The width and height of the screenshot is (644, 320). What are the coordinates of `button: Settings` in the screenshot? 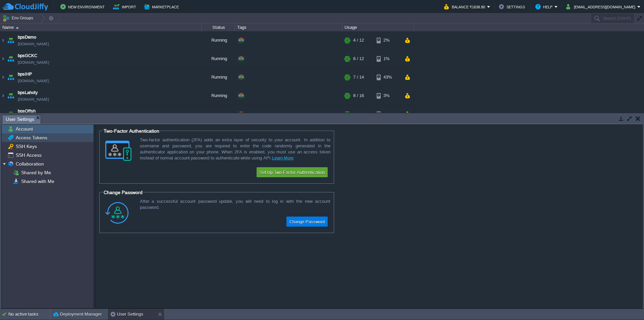 It's located at (513, 7).